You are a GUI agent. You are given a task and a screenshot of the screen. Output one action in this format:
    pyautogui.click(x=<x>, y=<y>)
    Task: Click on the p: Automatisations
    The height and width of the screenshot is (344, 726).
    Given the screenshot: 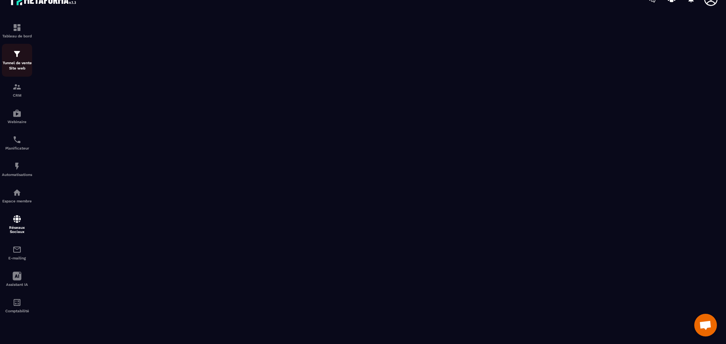 What is the action you would take?
    pyautogui.click(x=17, y=175)
    